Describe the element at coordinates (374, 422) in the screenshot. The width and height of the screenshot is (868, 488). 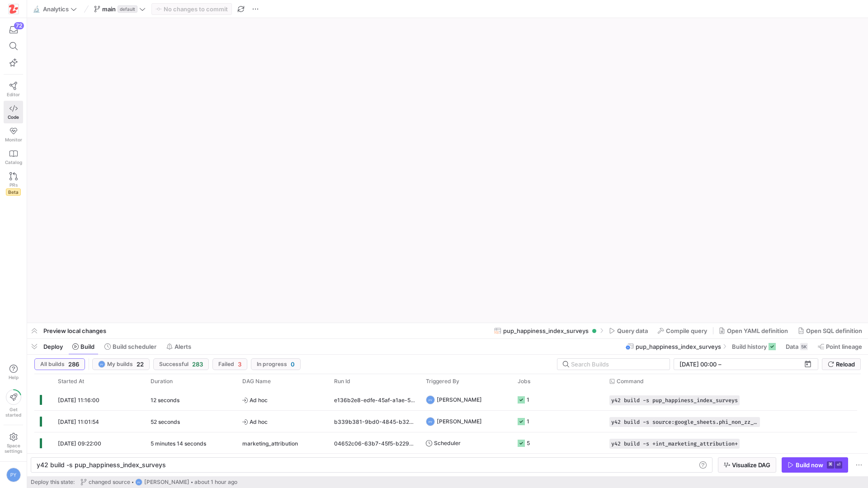
I see `div: b339b381-9bd0-4845-b324-908f21a7fe0d` at that location.